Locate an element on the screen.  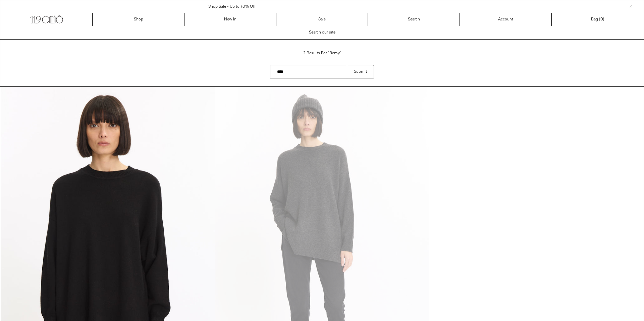
span: Search our site is located at coordinates (322, 33).